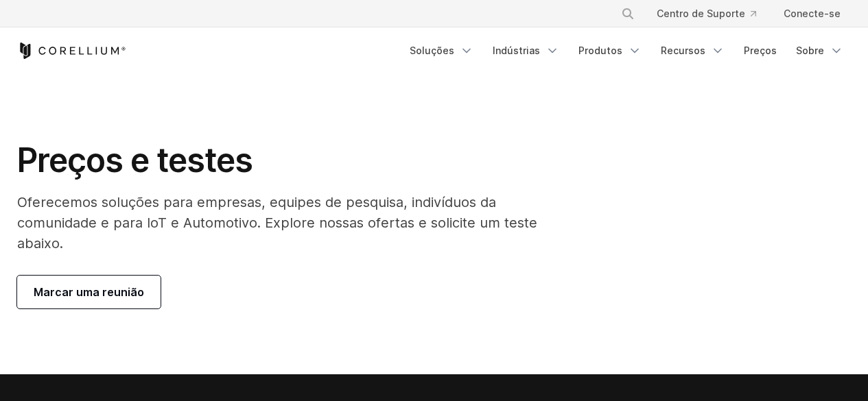 This screenshot has height=401, width=868. Describe the element at coordinates (88, 292) in the screenshot. I see `font: Marcar uma reunião` at that location.